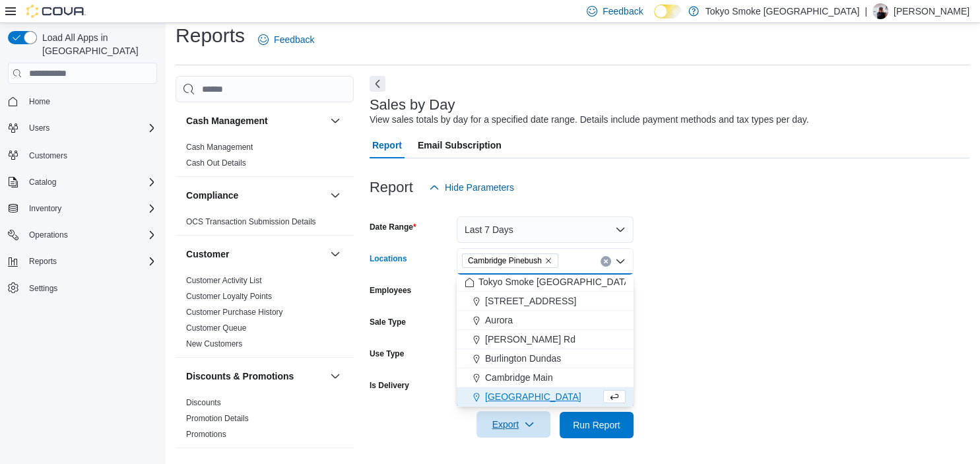 The image size is (980, 464). Describe the element at coordinates (265, 315) in the screenshot. I see `div: Customer` at that location.